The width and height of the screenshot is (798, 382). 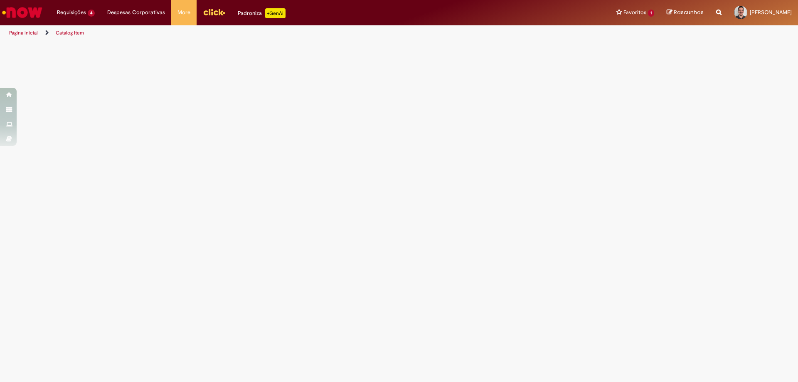 I want to click on span: Favoritos, so click(x=634, y=12).